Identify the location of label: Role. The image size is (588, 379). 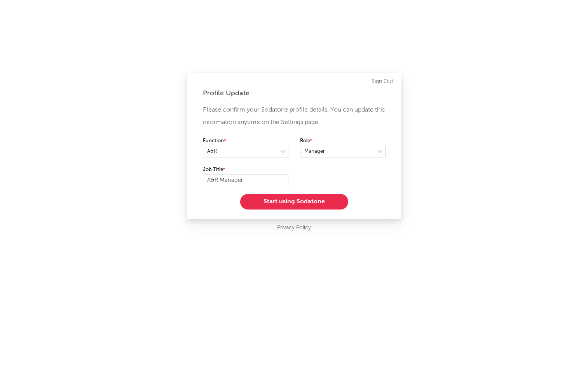
(343, 141).